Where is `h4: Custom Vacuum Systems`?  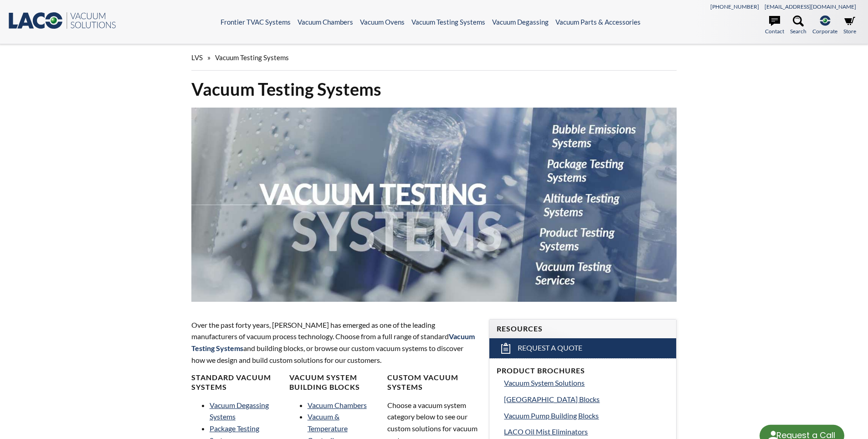 h4: Custom Vacuum Systems is located at coordinates (433, 383).